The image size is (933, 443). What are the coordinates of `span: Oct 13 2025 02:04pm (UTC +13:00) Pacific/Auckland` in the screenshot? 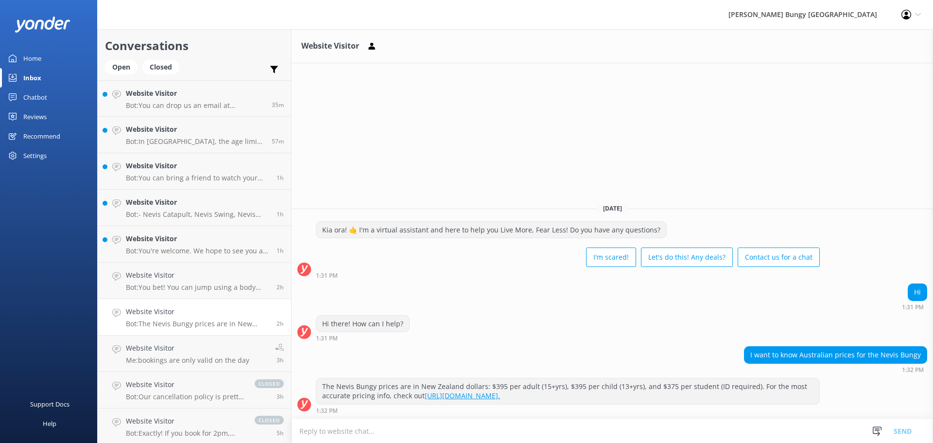 It's located at (280, 287).